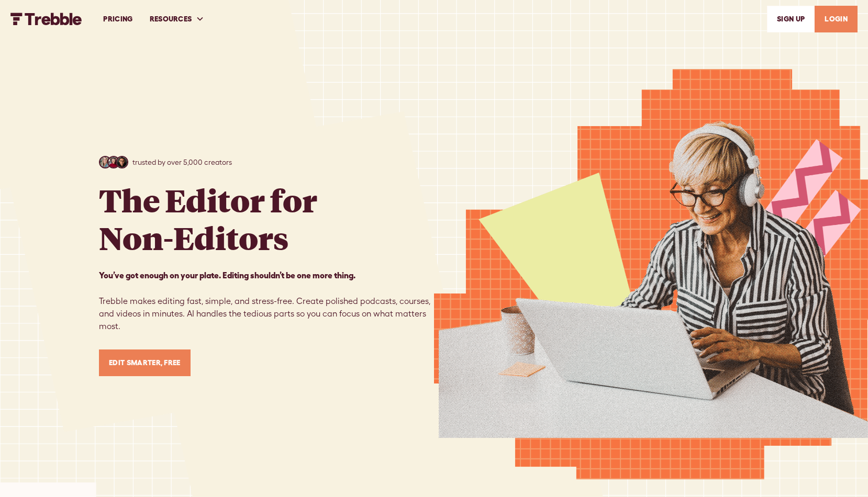 This screenshot has width=868, height=497. I want to click on a: SIGn UP, so click(790, 19).